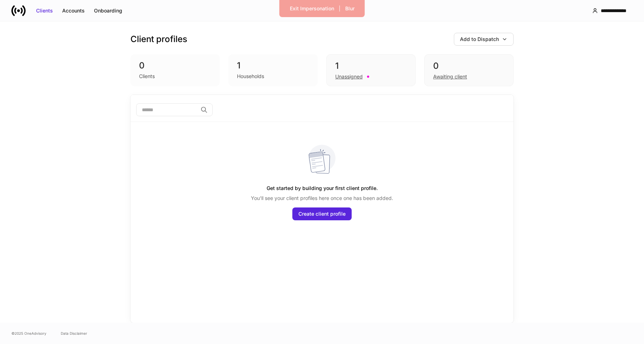 This screenshot has width=644, height=344. I want to click on button: Clients, so click(45, 10).